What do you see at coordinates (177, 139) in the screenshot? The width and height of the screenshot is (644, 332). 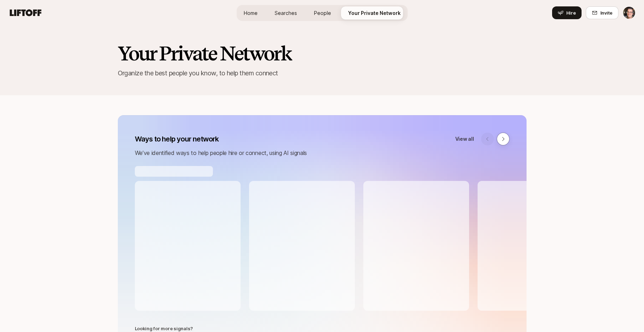 I see `p: Ways to help your network` at bounding box center [177, 139].